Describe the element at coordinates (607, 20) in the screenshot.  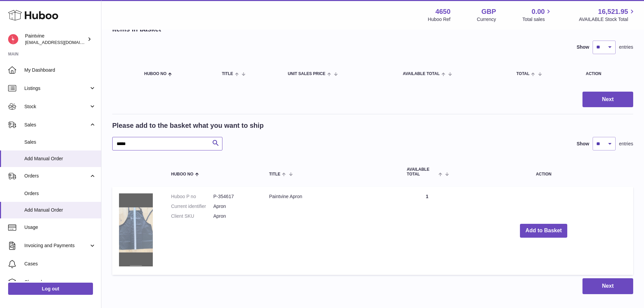
I see `span: AVAILABLE Stock Total` at that location.